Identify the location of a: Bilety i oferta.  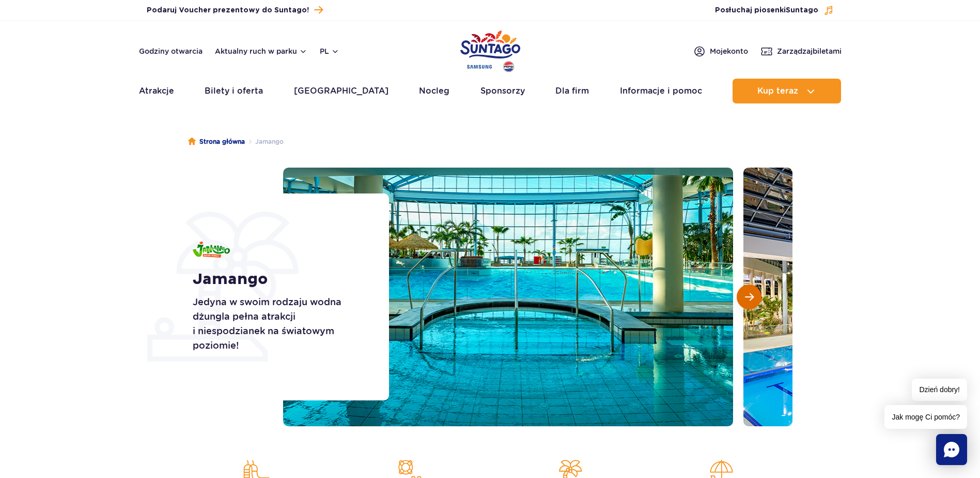
(234, 91).